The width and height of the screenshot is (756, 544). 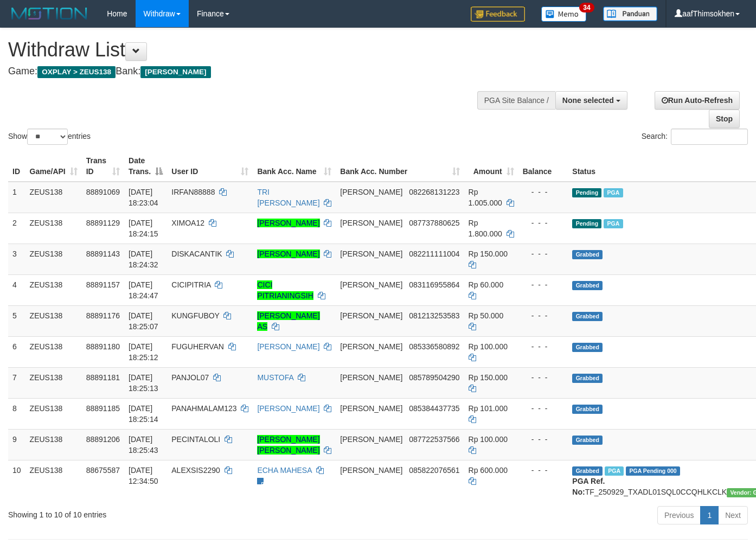 What do you see at coordinates (17, 166) in the screenshot?
I see `th: ID` at bounding box center [17, 166].